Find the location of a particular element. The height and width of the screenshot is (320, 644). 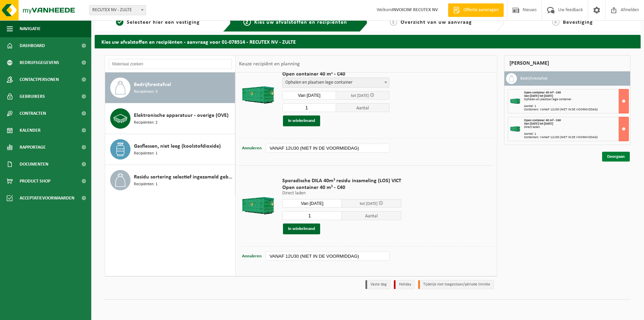

li: Tijdelijk niet toegestaan/période limitée is located at coordinates (456, 284).